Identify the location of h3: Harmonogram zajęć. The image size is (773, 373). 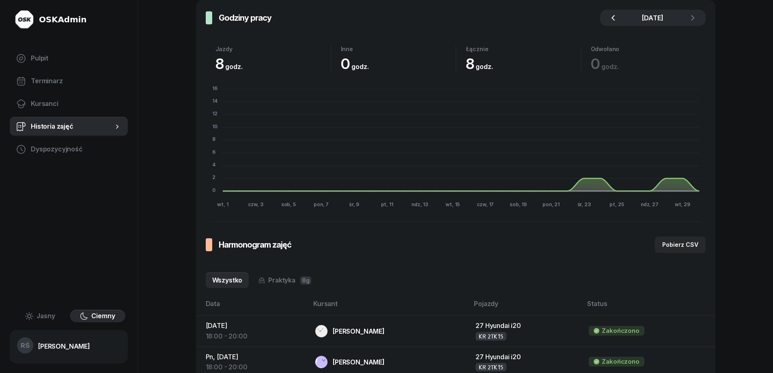
(255, 245).